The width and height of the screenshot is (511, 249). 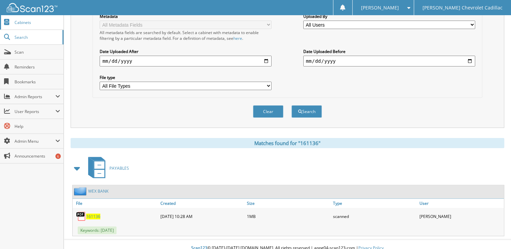 What do you see at coordinates (460, 203) in the screenshot?
I see `a: User` at bounding box center [460, 203].